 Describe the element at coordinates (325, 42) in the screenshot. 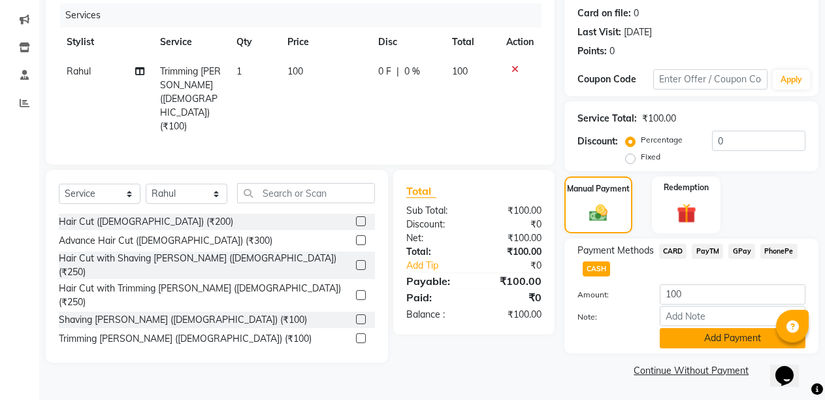

I see `th: Price` at that location.